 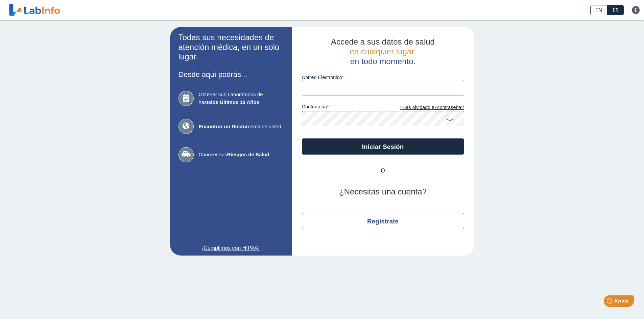 I want to click on label: Correo Electronico, so click(x=383, y=77).